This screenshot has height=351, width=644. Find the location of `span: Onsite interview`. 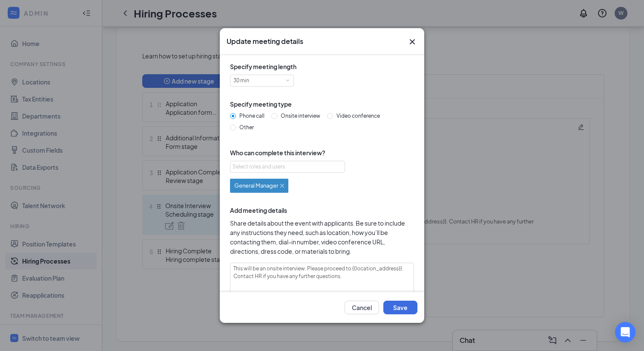

span: Onsite interview is located at coordinates (300, 116).